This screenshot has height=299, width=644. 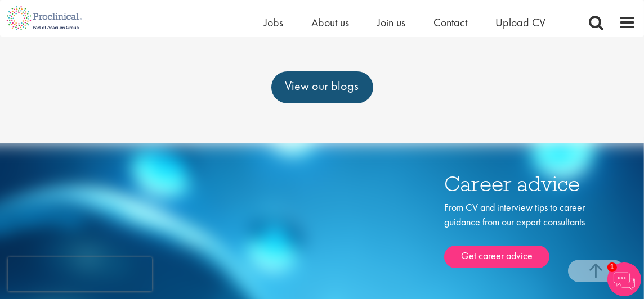 I want to click on h3: Career advice, so click(x=520, y=184).